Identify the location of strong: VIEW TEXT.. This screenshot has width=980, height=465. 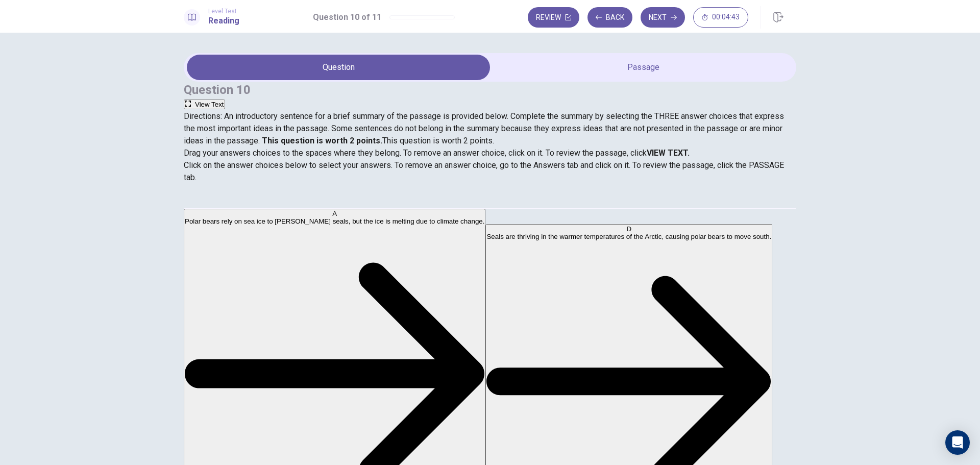
(668, 153).